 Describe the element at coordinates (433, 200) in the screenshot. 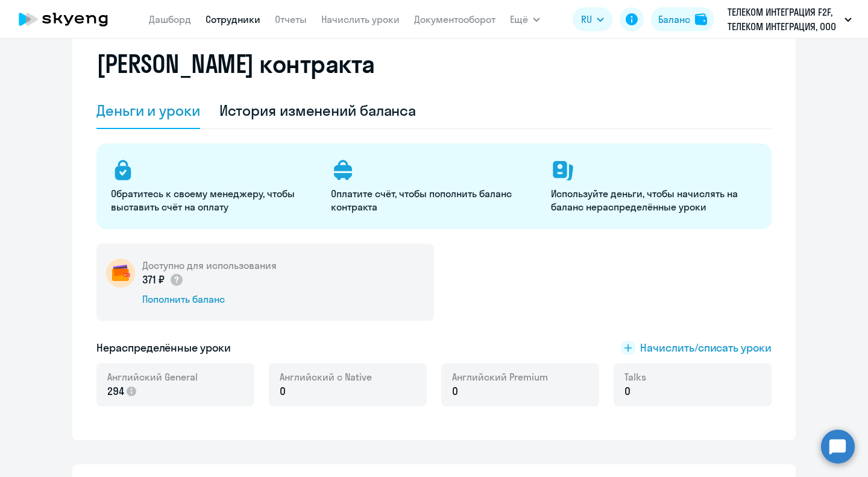

I see `p: Оплатите счёт, чтобы пополнить баланс контракта` at that location.